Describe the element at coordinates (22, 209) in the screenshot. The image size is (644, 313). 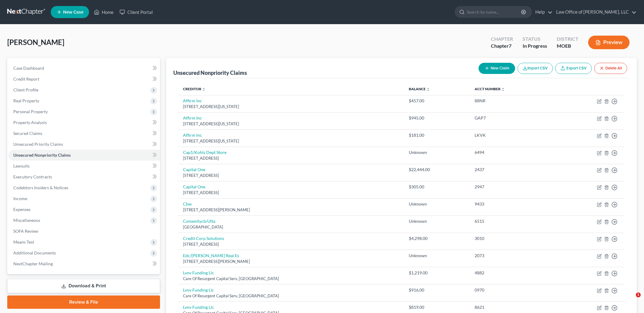
I see `span: Expenses` at that location.